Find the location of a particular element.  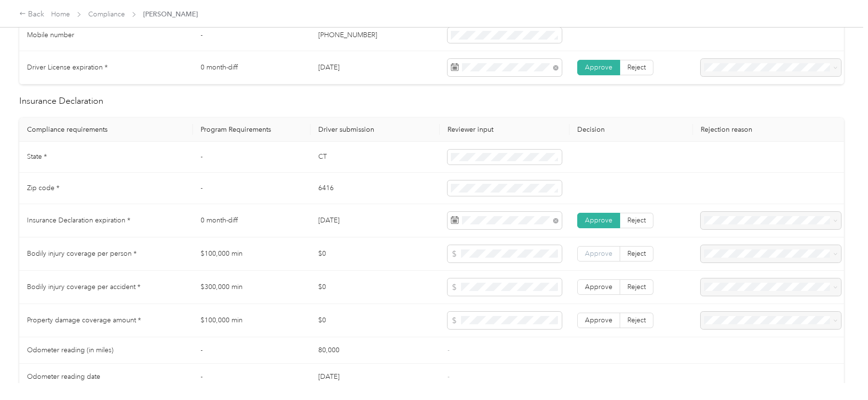

td: $300,000 min is located at coordinates (251, 287).